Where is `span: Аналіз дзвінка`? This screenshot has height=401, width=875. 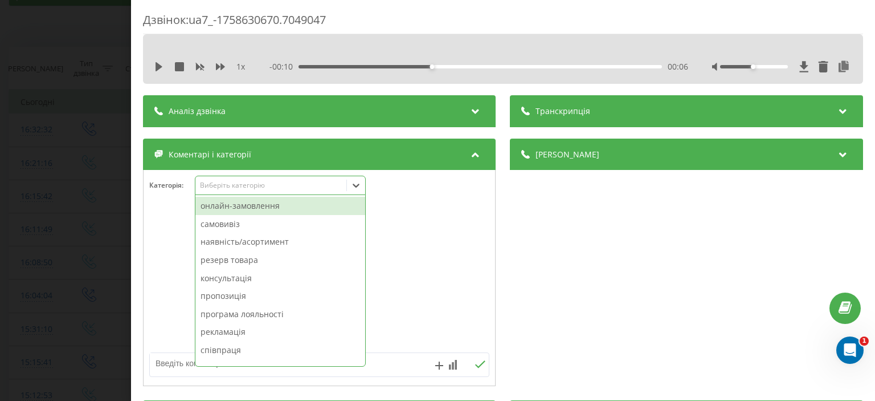 span: Аналіз дзвінка is located at coordinates (197, 111).